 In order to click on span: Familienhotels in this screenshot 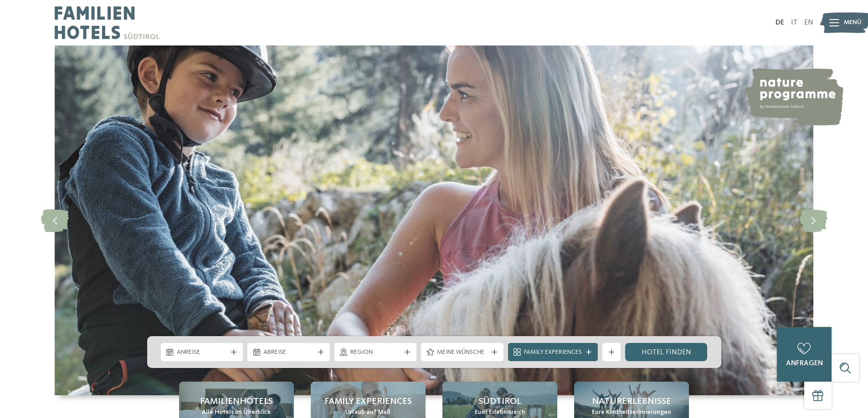, I will do `click(237, 402)`.